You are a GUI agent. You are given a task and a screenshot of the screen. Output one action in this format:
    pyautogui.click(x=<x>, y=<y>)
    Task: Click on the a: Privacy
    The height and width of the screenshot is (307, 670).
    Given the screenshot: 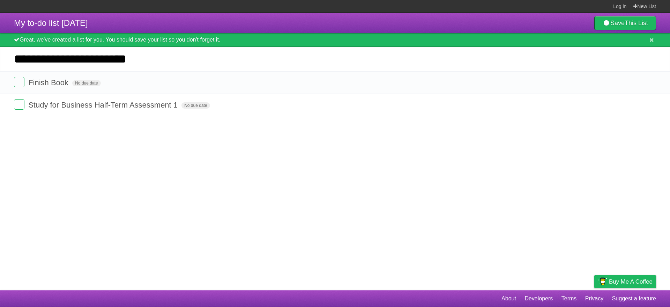 What is the action you would take?
    pyautogui.click(x=595, y=299)
    